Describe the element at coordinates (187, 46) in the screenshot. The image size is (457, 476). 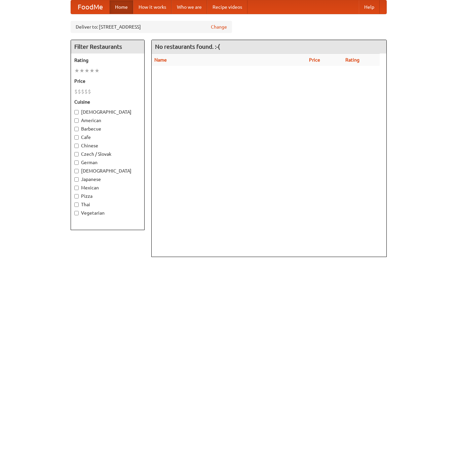
I see `ng-pluralize: No restaurants found. :-(` at that location.